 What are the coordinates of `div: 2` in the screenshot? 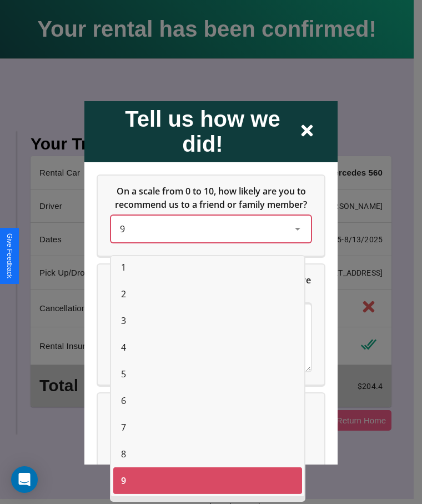 It's located at (208, 294).